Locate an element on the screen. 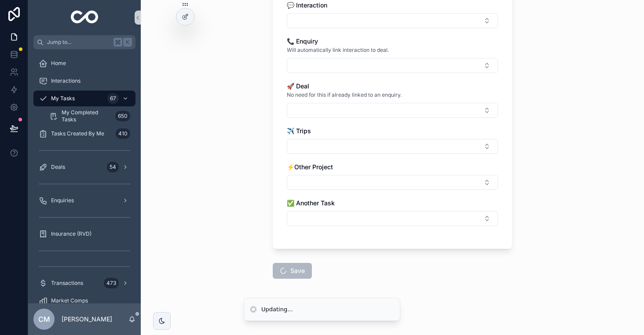 The height and width of the screenshot is (335, 644). a: Market Comps is located at coordinates (84, 300).